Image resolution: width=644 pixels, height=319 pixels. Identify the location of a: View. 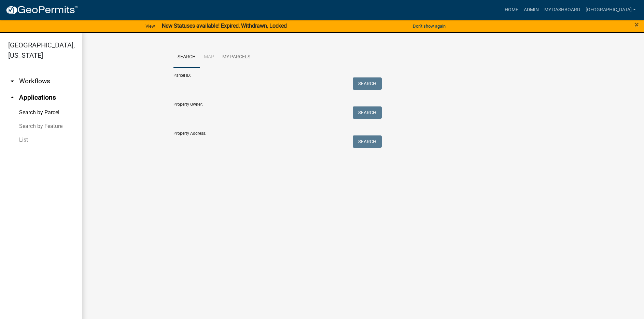
(150, 26).